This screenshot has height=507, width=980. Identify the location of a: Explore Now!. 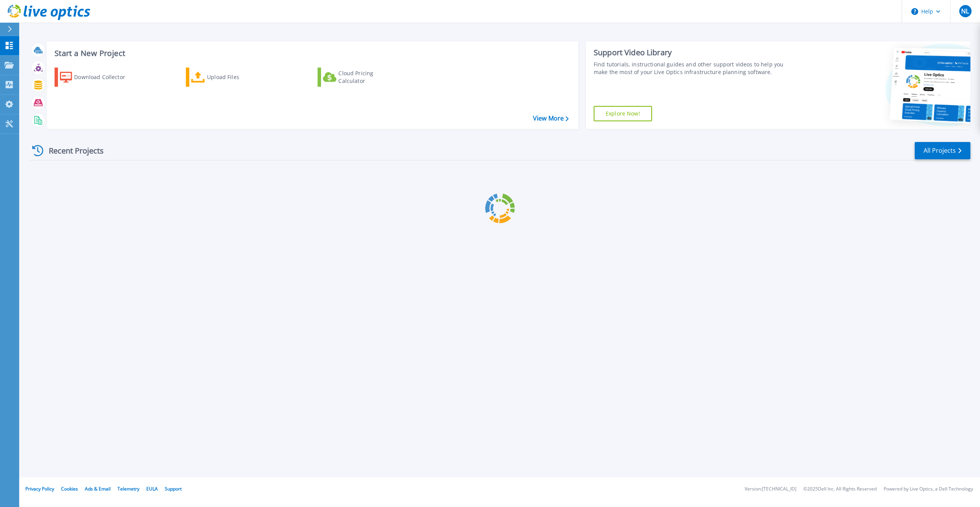
(623, 113).